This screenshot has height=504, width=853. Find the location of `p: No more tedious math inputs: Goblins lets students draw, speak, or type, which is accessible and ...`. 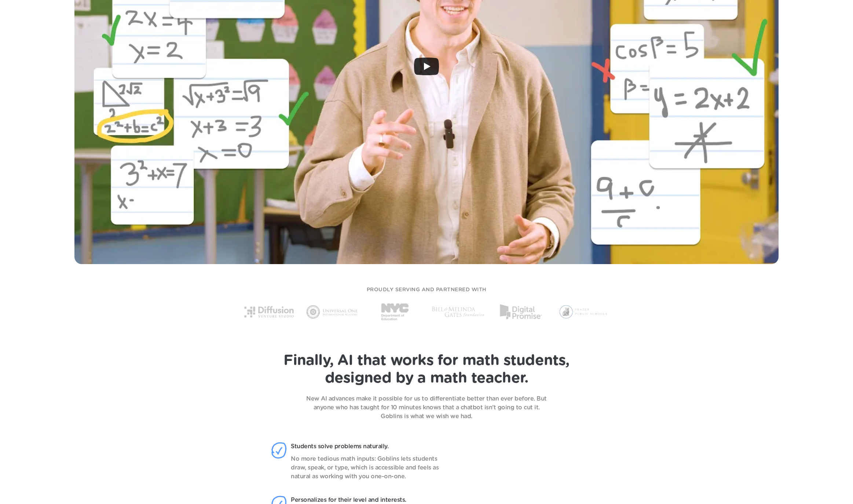

p: No more tedious math inputs: Goblins lets students draw, speak, or type, which is accessible and ... is located at coordinates (365, 468).